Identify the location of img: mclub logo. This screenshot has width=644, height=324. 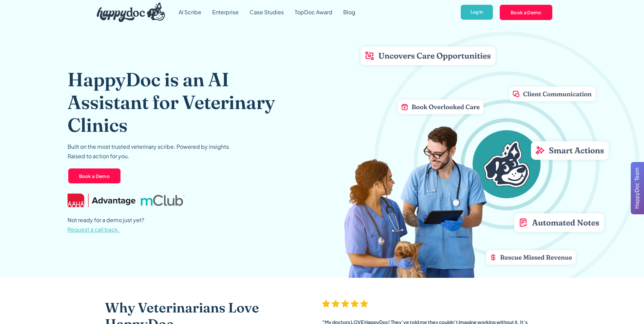
(162, 200).